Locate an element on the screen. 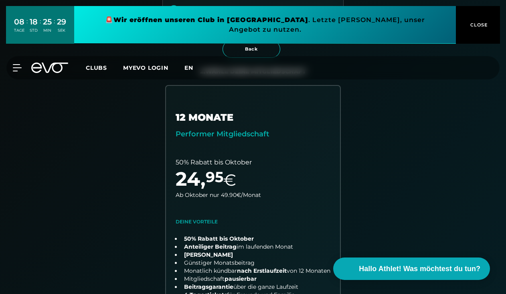  button: CLOSE is located at coordinates (478, 25).